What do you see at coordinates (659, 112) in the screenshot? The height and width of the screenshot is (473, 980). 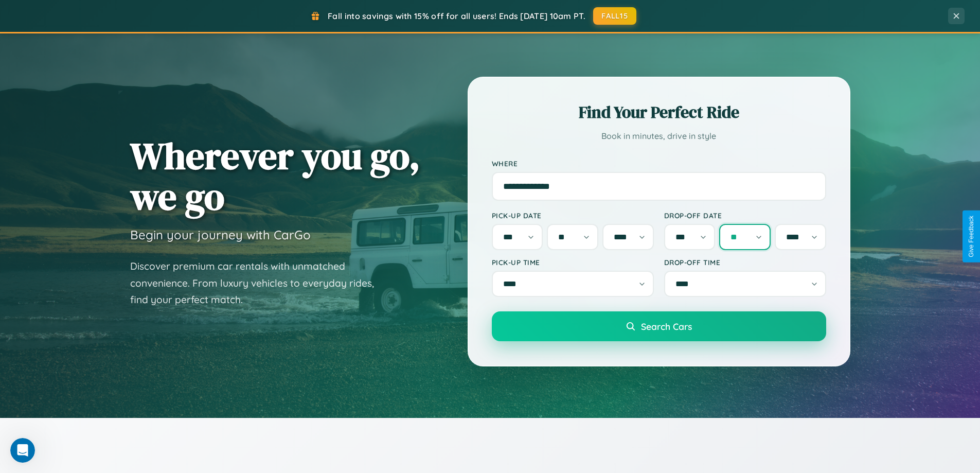 I see `h2: Find Your Perfect Ride` at bounding box center [659, 112].